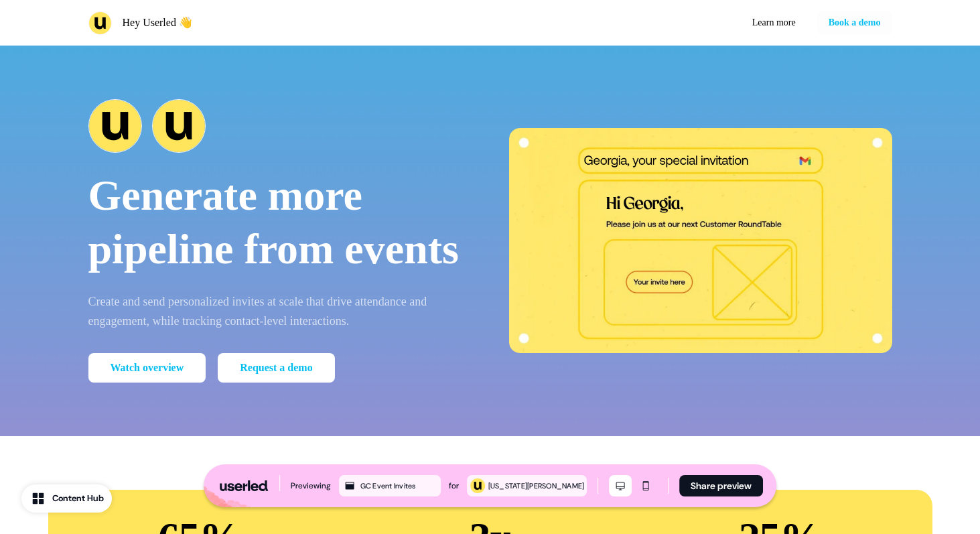  I want to click on button: Request a demo, so click(276, 368).